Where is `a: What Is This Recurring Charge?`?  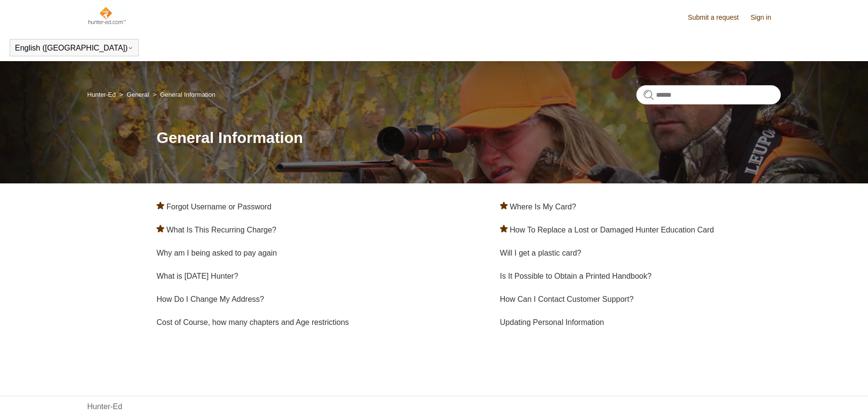
a: What Is This Recurring Charge? is located at coordinates (221, 230).